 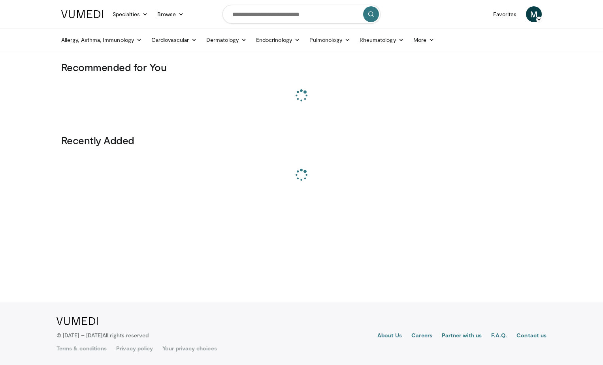 I want to click on a: Contact us, so click(x=532, y=336).